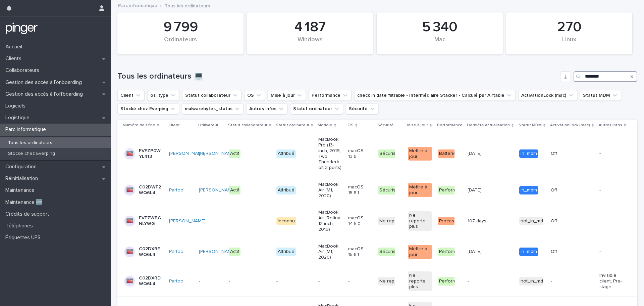  I want to click on p: C02DWF2WQ6L4, so click(151, 190).